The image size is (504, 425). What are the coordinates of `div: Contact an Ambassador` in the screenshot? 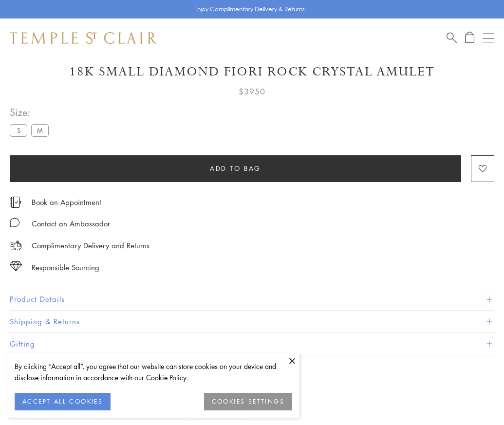 It's located at (70, 223).